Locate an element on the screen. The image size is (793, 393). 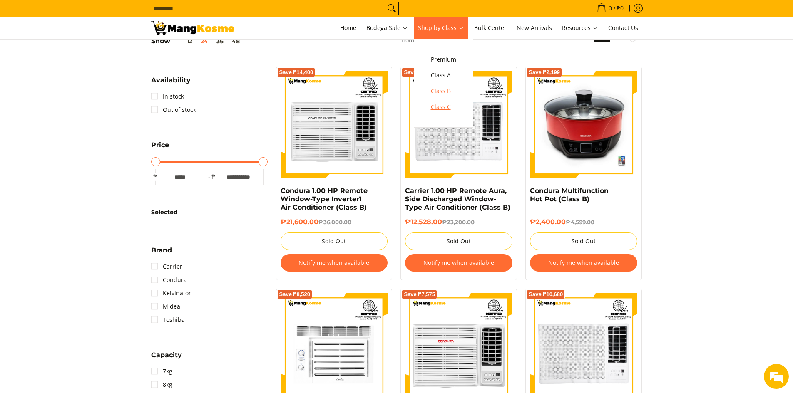
span: Save ₱14,400 is located at coordinates (296, 72).